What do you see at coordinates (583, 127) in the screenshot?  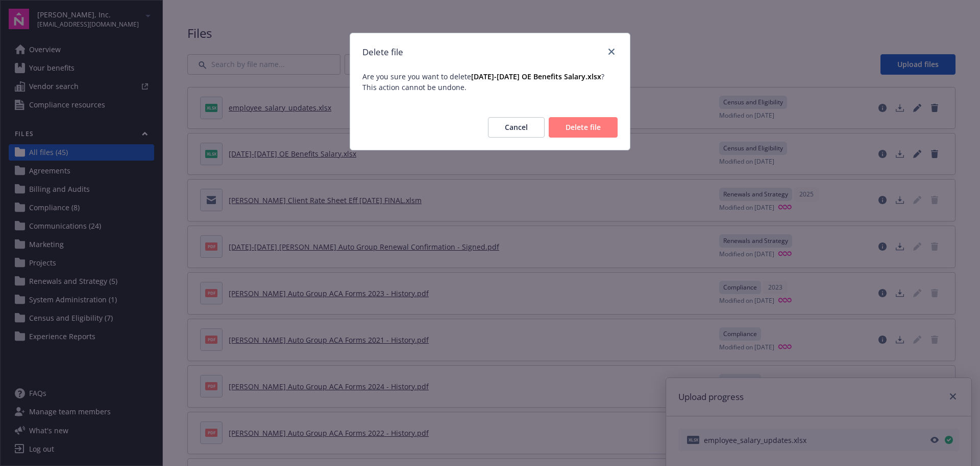 I see `button: Delete file` at bounding box center [583, 127].